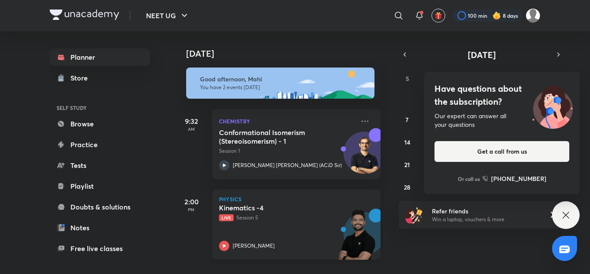  What do you see at coordinates (497, 16) in the screenshot?
I see `img: streak` at bounding box center [497, 16].